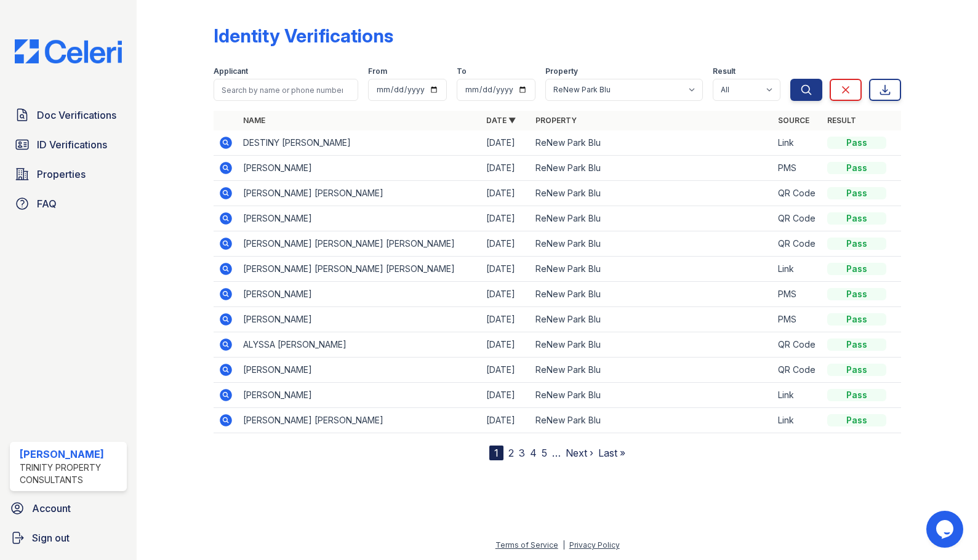 This screenshot has height=560, width=978. I want to click on a: ID Verifications, so click(68, 145).